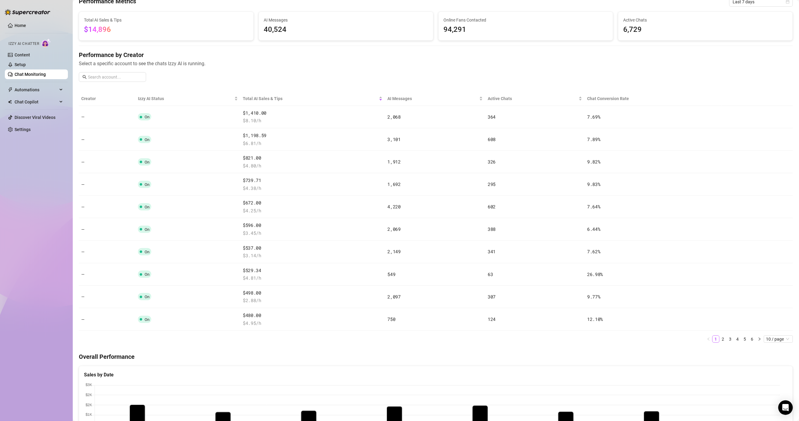  What do you see at coordinates (723, 339) in the screenshot?
I see `a: 2` at bounding box center [723, 339].